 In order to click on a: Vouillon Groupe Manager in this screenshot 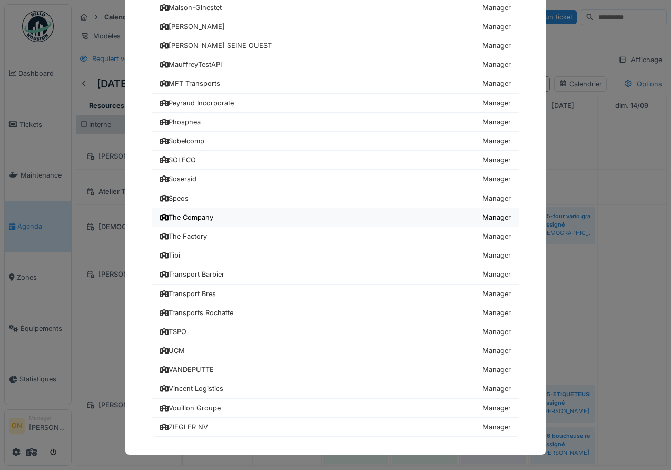, I will do `click(336, 408)`.